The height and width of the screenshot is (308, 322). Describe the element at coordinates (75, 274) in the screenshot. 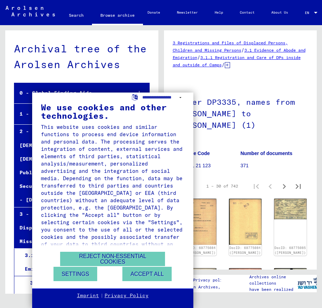

I see `button: Settings` at that location.